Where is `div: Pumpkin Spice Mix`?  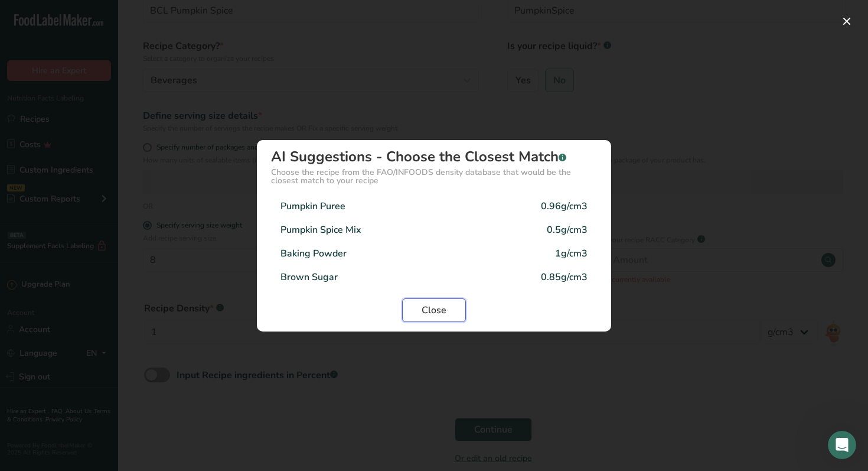 div: Pumpkin Spice Mix is located at coordinates (321, 230).